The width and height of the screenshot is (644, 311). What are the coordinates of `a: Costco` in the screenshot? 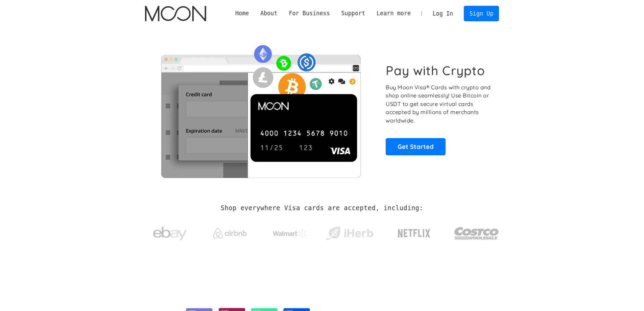 It's located at (477, 232).